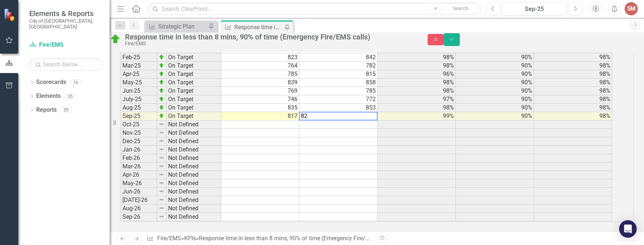 This screenshot has height=245, width=644. Describe the element at coordinates (534, 9) in the screenshot. I see `button: Sep-25` at that location.